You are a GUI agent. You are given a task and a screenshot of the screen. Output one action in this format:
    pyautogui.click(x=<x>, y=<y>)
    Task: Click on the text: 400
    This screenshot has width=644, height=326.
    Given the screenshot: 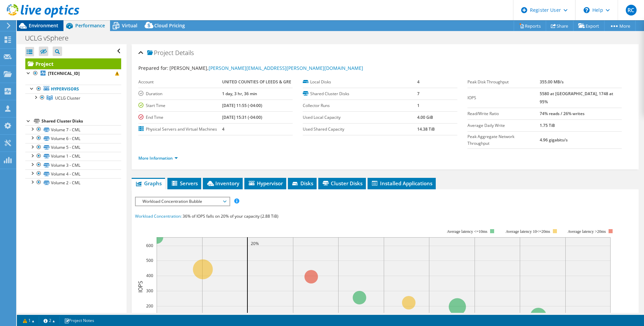 What is the action you would take?
    pyautogui.click(x=149, y=275)
    